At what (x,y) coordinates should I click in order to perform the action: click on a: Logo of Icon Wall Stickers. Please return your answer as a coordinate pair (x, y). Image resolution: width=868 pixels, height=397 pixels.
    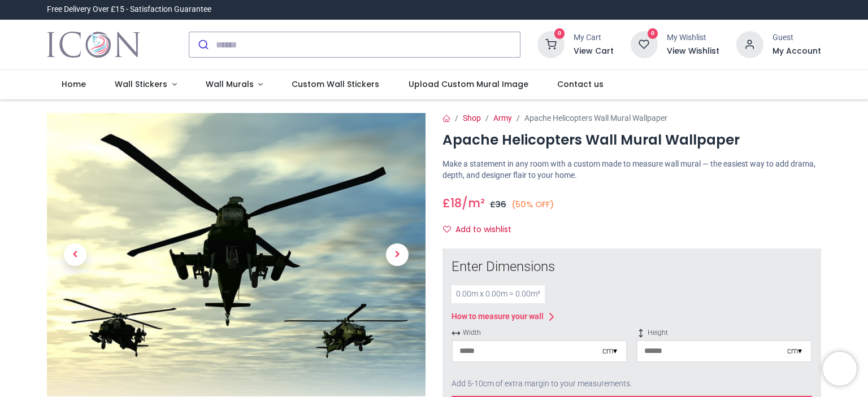
    Looking at the image, I should click on (93, 44).